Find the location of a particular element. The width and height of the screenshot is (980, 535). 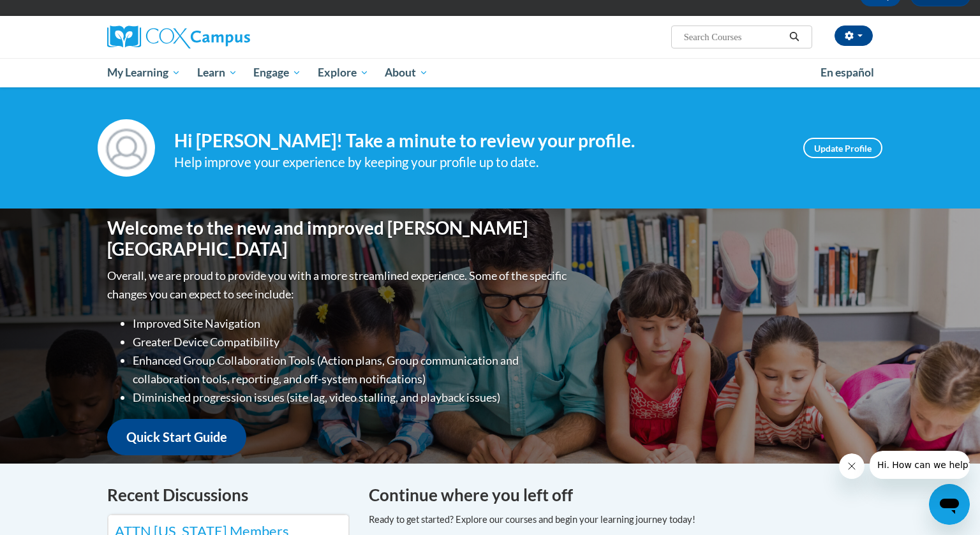

a: Update Profile is located at coordinates (843, 148).